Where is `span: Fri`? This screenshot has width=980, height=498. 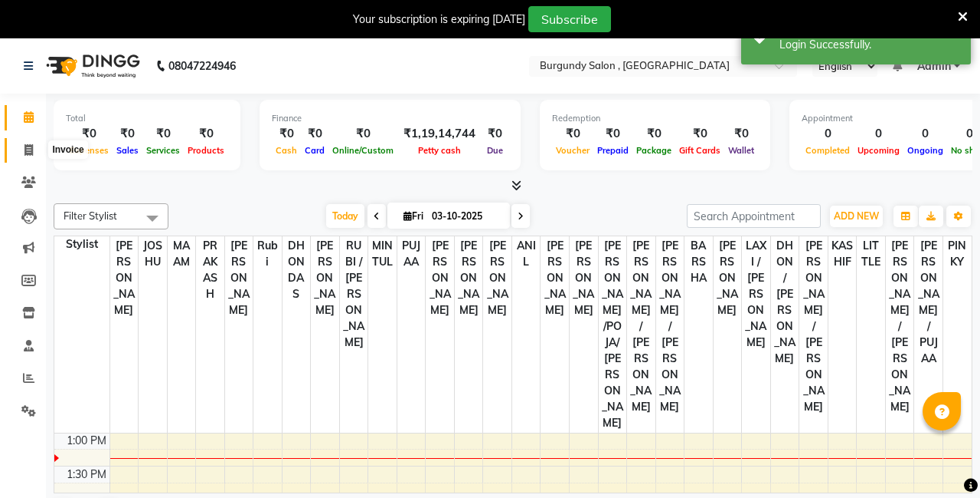 span: Fri is located at coordinates (414, 216).